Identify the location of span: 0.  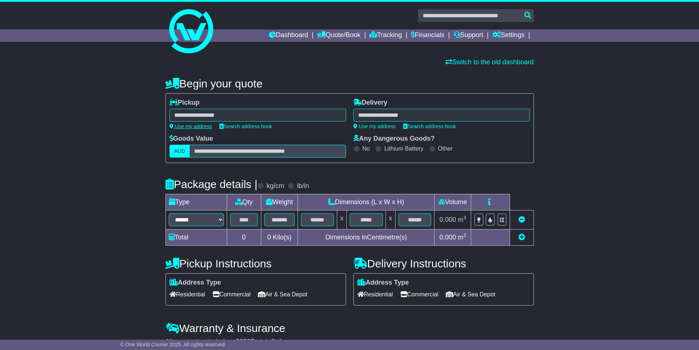
(269, 237).